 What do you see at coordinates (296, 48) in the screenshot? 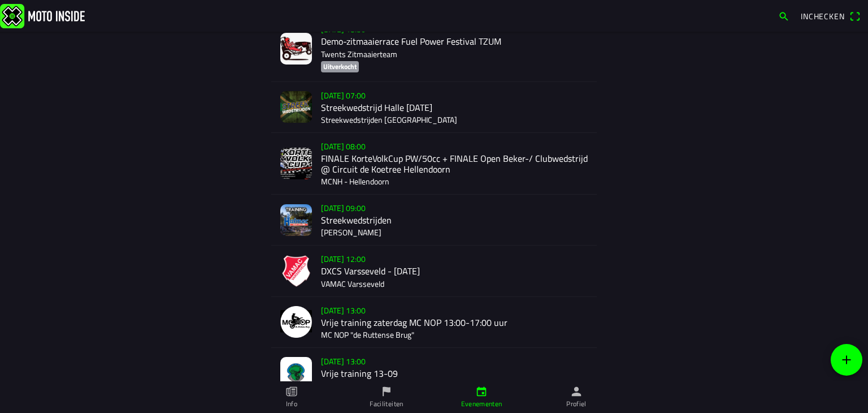
I see `img: Jr9onrC0yD8203rv07GQoPFRO05txJl9KEmks7zX.jpg` at bounding box center [296, 48].